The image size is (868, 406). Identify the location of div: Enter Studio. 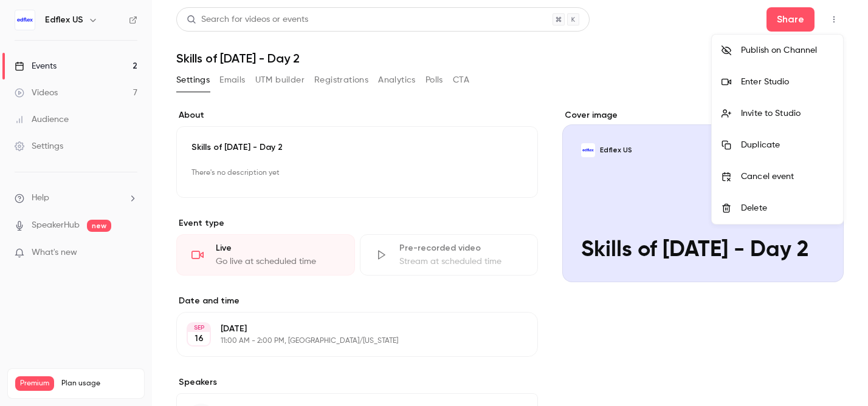
(787, 82).